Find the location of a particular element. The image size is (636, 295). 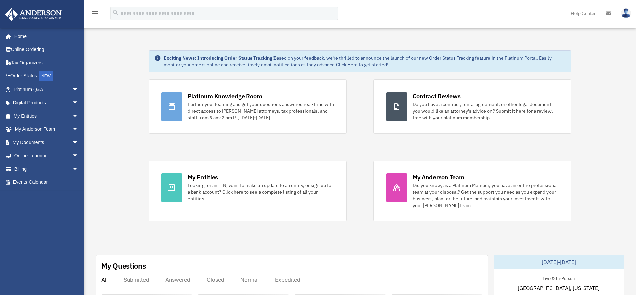

a: Platinum Q&Aarrow_drop_down is located at coordinates (47, 89).